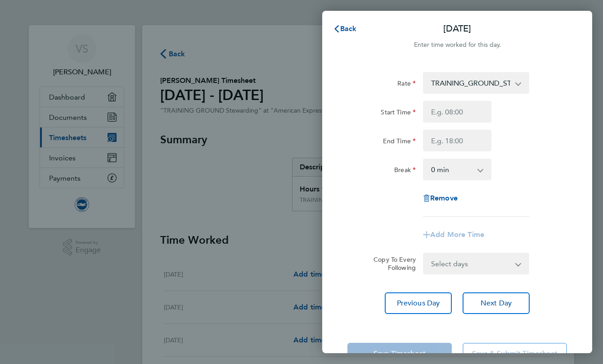 The image size is (603, 364). I want to click on button: Previous Day, so click(418, 303).